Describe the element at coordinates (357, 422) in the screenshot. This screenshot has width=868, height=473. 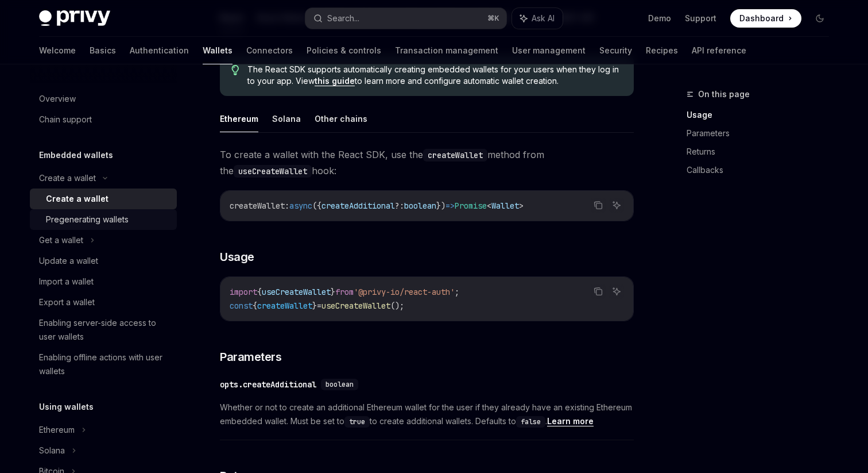
I see `code: true` at that location.